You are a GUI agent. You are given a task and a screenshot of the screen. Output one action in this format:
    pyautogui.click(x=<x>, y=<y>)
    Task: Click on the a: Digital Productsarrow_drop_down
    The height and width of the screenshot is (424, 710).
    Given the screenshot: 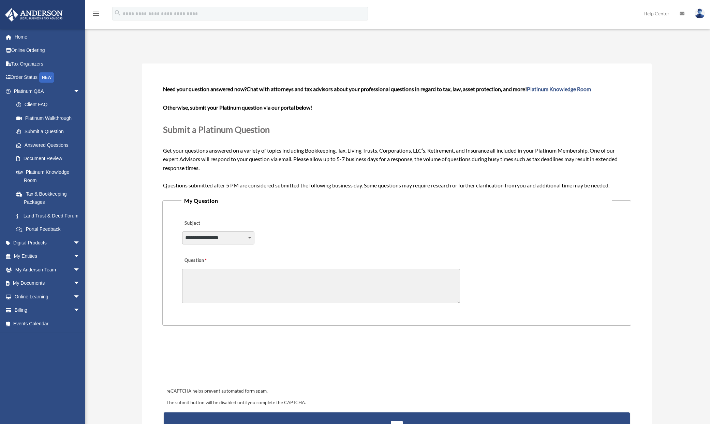 What is the action you would take?
    pyautogui.click(x=47, y=243)
    